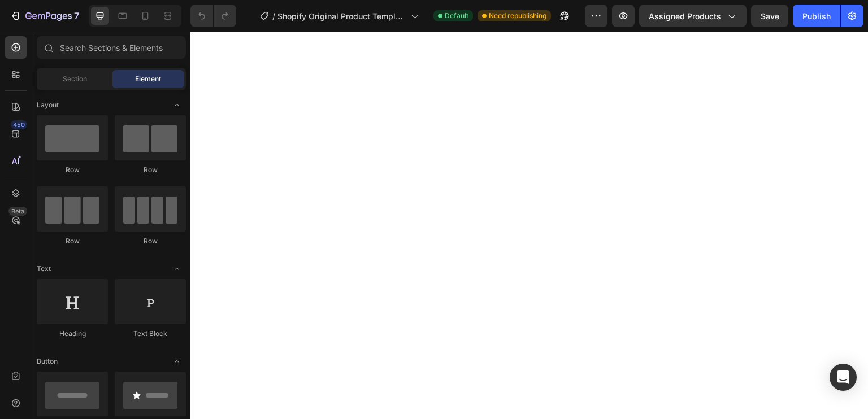  I want to click on div: 450, so click(19, 125).